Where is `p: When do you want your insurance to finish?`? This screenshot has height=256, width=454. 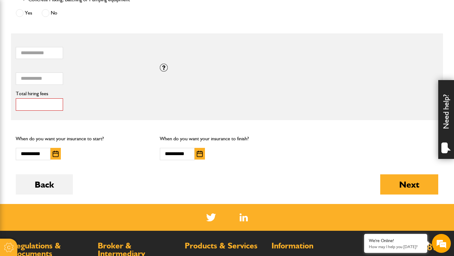
p: When do you want your insurance to finish? is located at coordinates (227, 139).